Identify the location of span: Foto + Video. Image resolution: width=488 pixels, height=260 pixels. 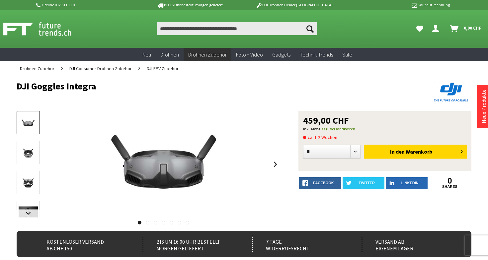
(250, 54).